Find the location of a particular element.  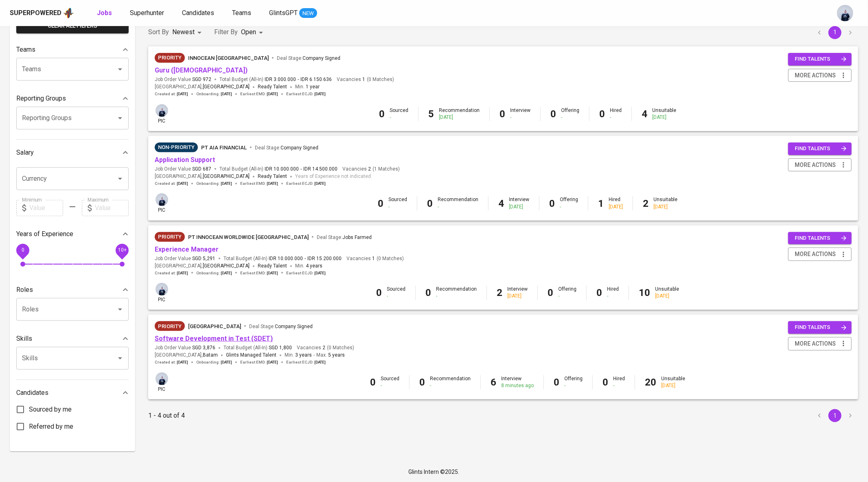

span: NEW is located at coordinates (308, 14).